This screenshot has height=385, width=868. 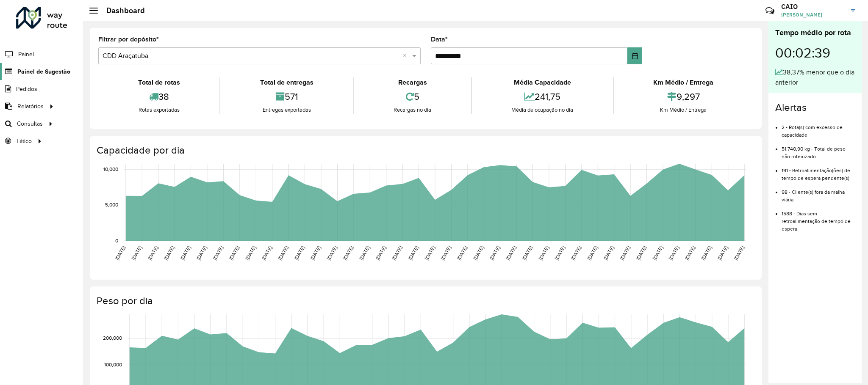 I want to click on span: Clear all, so click(x=407, y=56).